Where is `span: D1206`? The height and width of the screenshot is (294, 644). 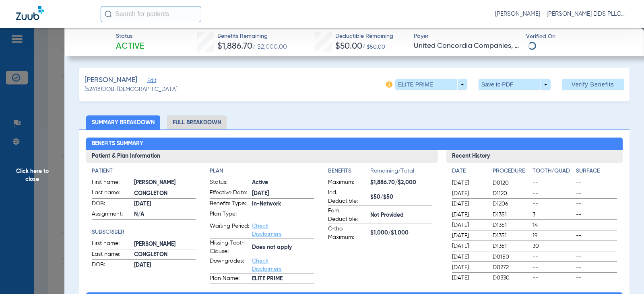 span: D1206 is located at coordinates (511, 204).